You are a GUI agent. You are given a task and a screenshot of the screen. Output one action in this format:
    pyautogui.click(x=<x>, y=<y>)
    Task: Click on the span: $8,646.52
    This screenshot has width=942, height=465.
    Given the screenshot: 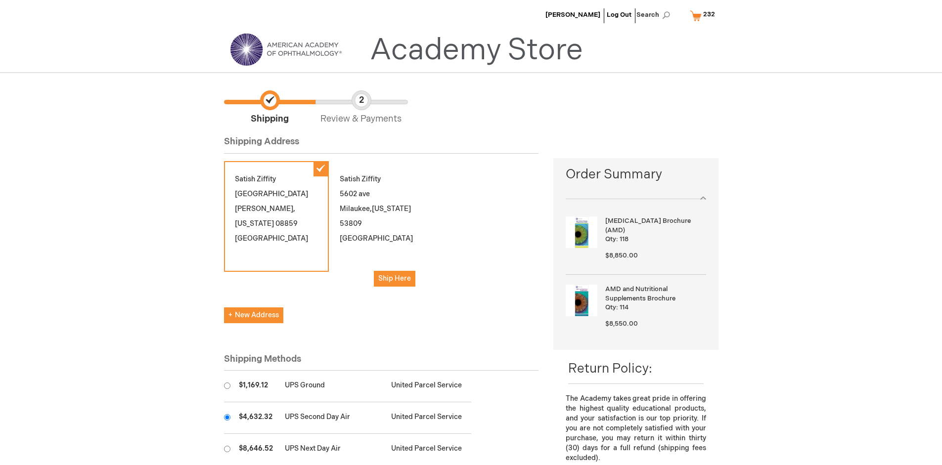 What is the action you would take?
    pyautogui.click(x=256, y=449)
    